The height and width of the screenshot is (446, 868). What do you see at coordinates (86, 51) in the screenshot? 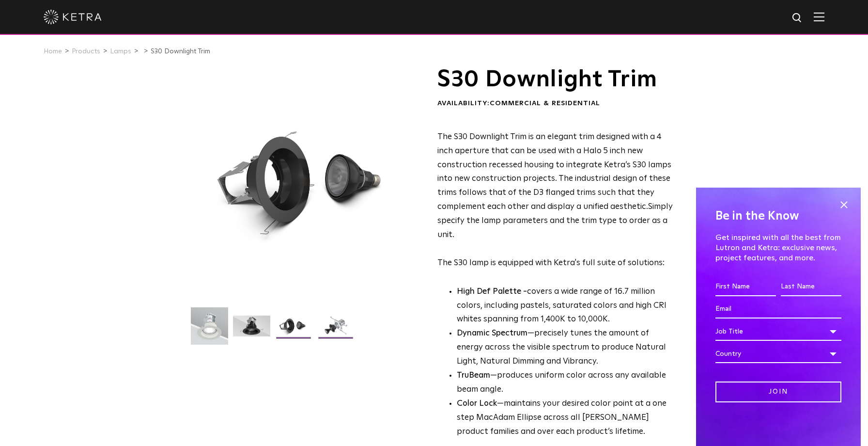
I see `a: Products` at bounding box center [86, 51].